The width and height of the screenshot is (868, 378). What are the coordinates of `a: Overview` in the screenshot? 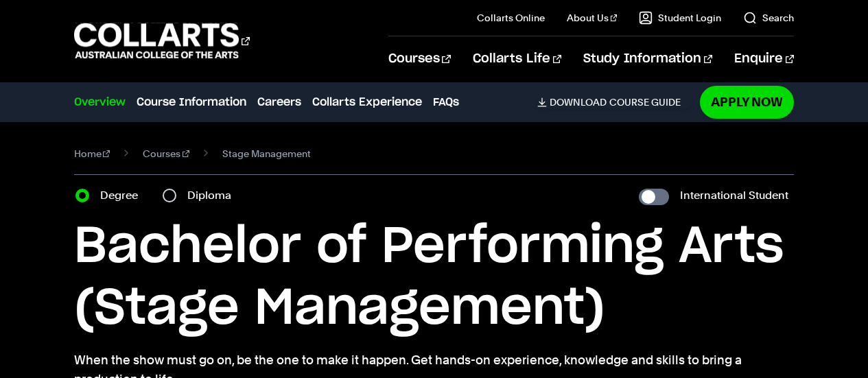 It's located at (100, 102).